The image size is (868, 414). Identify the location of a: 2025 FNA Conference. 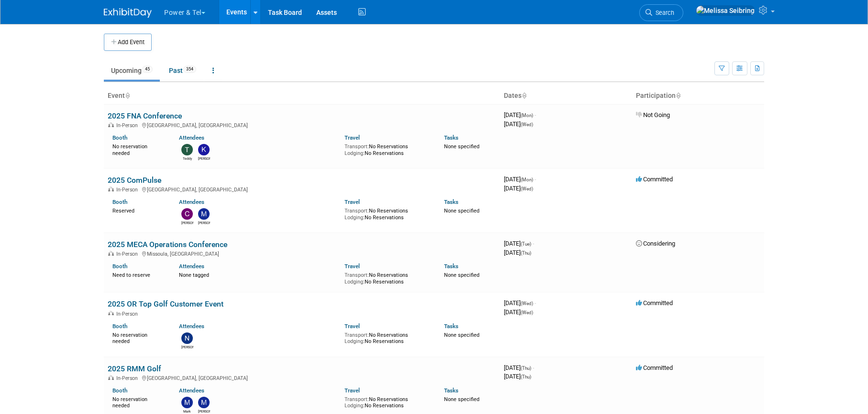
(145, 115).